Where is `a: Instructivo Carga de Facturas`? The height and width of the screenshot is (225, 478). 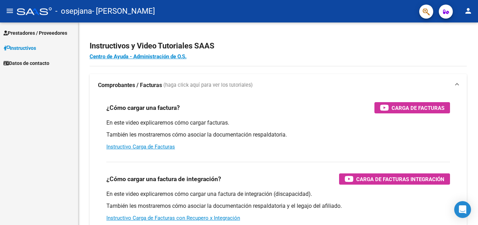
a: Instructivo Carga de Facturas is located at coordinates (141, 146).